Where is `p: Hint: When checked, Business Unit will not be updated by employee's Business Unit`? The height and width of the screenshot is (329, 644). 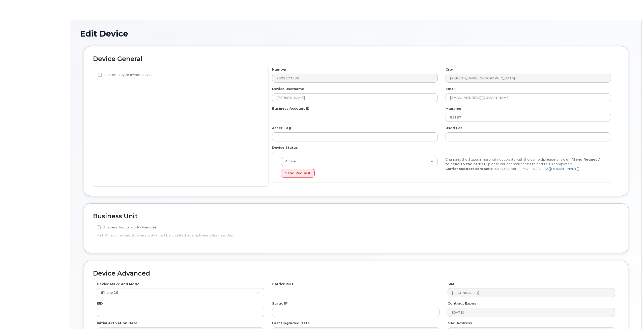
p: Hint: When checked, Business Unit will not be updated by employee's Business Unit is located at coordinates (268, 235).